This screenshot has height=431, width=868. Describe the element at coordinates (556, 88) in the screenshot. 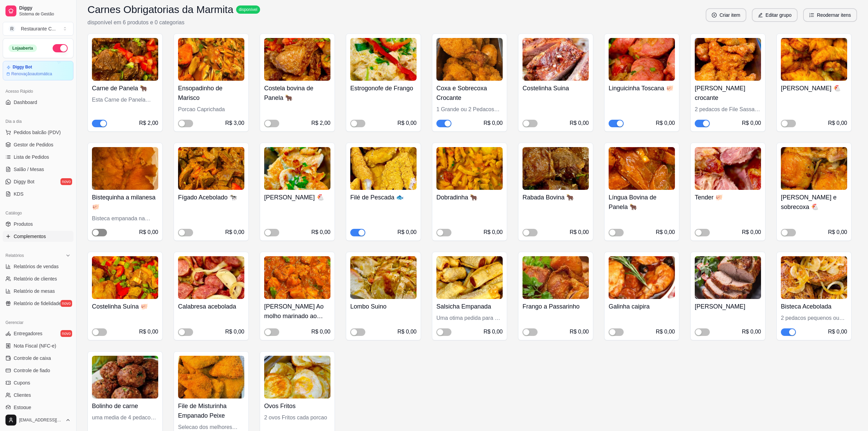

I see `h4: Costelinha Suina` at that location.